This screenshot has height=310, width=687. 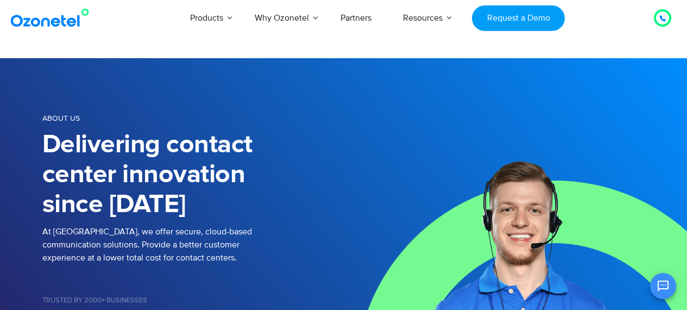 What do you see at coordinates (663, 286) in the screenshot?
I see `button: Open chat` at bounding box center [663, 286].